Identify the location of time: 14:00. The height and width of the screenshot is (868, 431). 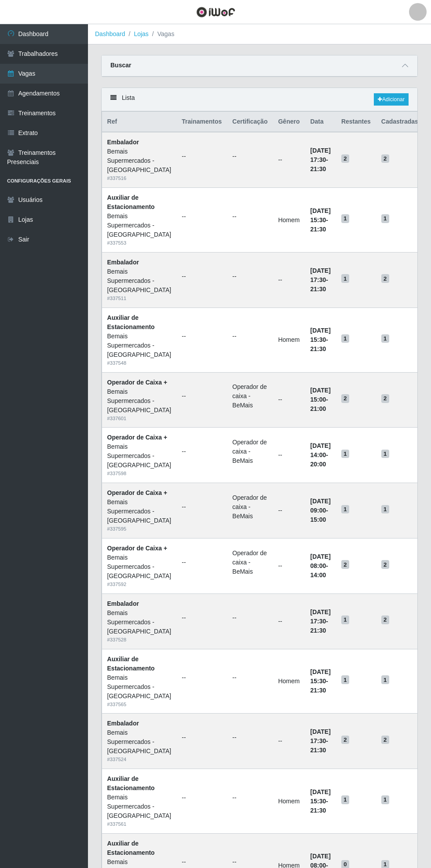
(318, 575).